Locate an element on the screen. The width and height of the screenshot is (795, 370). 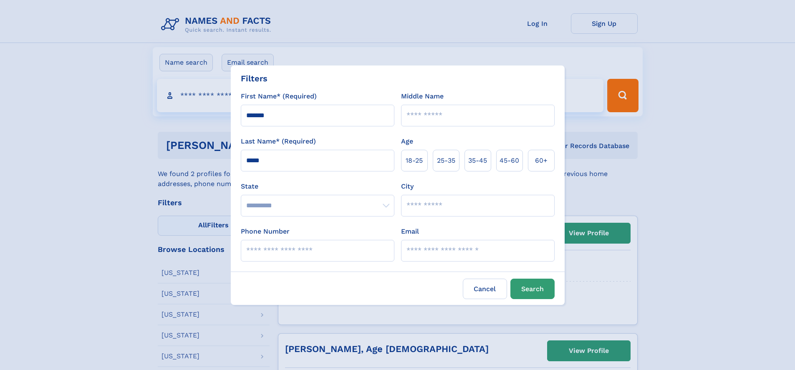
label: State is located at coordinates (317, 186).